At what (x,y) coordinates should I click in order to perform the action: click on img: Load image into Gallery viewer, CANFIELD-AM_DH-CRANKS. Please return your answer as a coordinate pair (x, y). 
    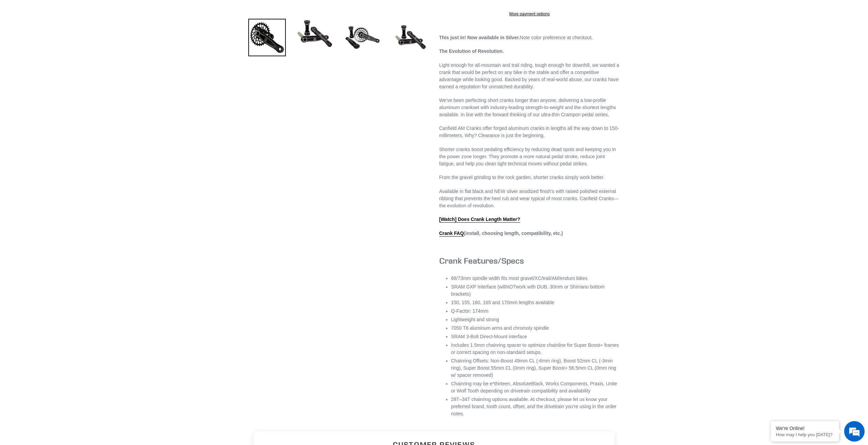
    Looking at the image, I should click on (410, 37).